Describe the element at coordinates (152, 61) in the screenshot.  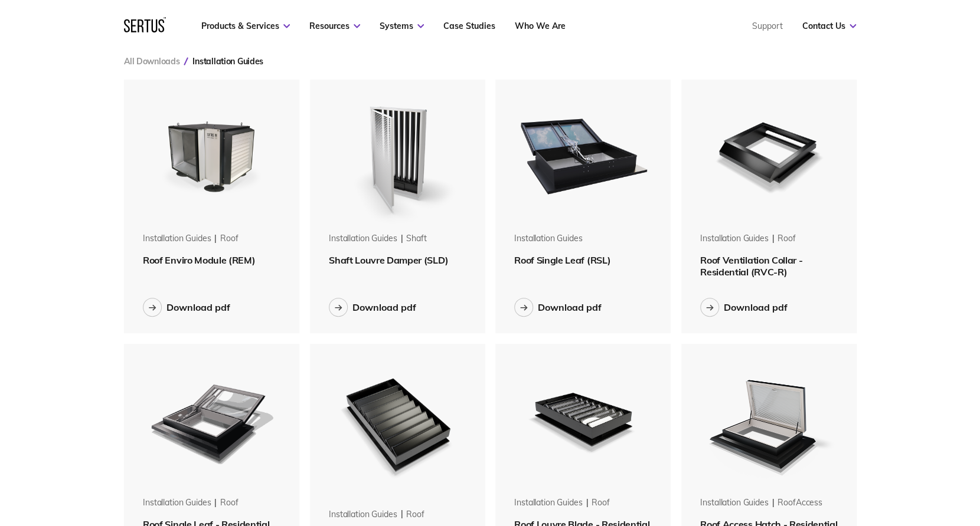
I see `a: All Downloads` at that location.